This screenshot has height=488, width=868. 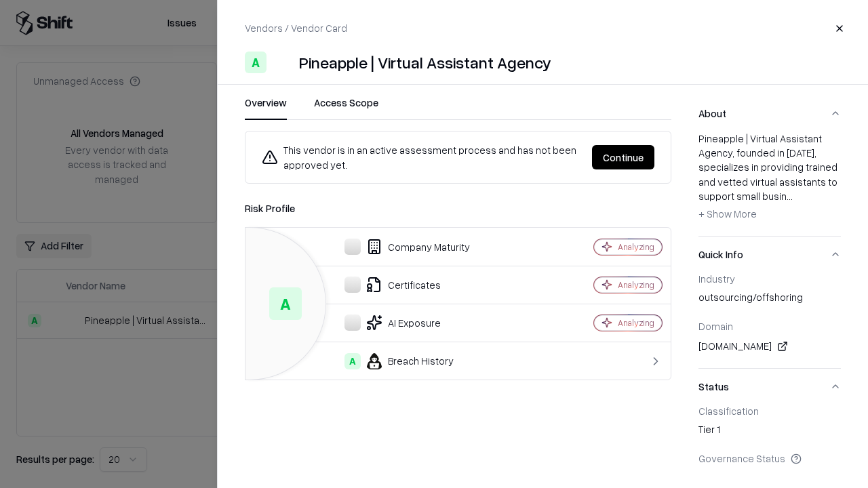 What do you see at coordinates (728, 214) in the screenshot?
I see `button: + Show More` at bounding box center [728, 214].